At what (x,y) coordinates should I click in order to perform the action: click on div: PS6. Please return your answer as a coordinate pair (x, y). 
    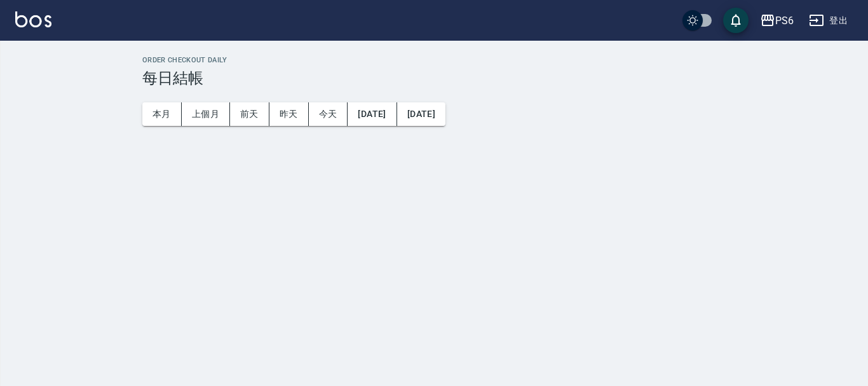
    Looking at the image, I should click on (784, 21).